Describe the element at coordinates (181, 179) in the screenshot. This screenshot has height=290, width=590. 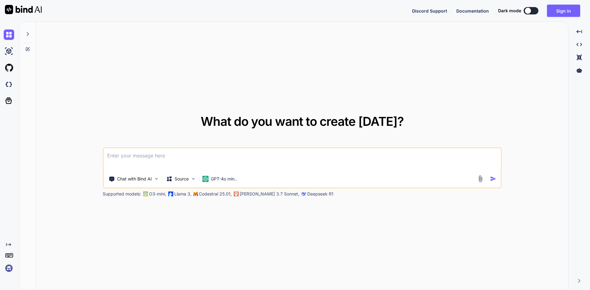
I see `p: Source` at that location.